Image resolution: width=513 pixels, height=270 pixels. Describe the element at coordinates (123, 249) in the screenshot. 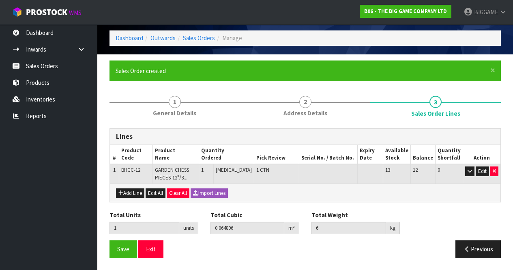

I see `button: Save` at that location.